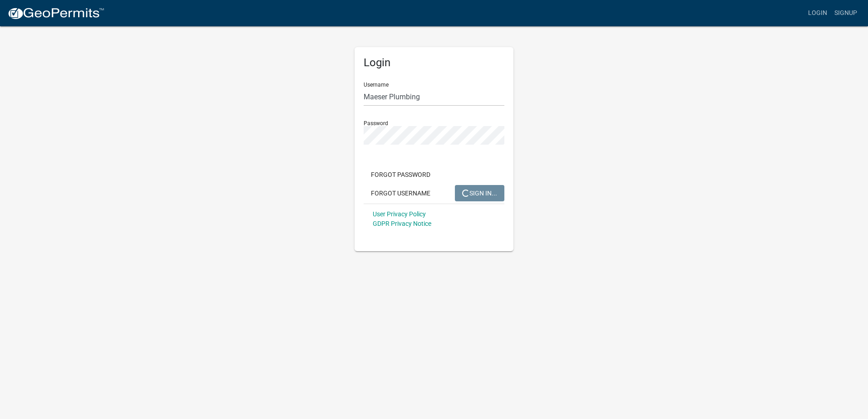 The width and height of the screenshot is (868, 419). Describe the element at coordinates (434, 62) in the screenshot. I see `h5: Login` at that location.